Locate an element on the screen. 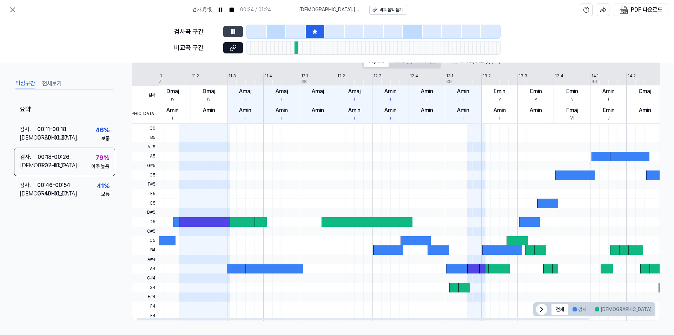  span: A#4 is located at coordinates (146, 259).